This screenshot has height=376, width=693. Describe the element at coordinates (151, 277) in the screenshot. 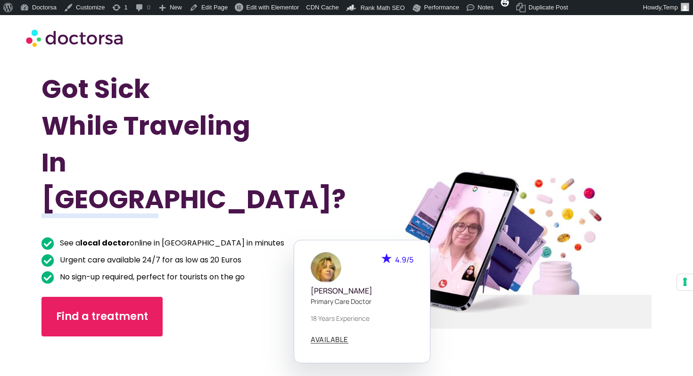

I see `span: No sign-up required, perfect for tourists on the go` at that location.